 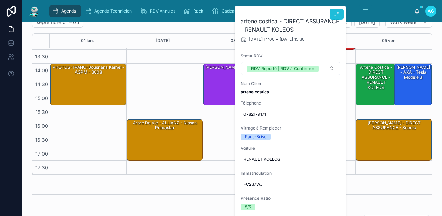 I want to click on span: Téléphone, so click(x=291, y=103).